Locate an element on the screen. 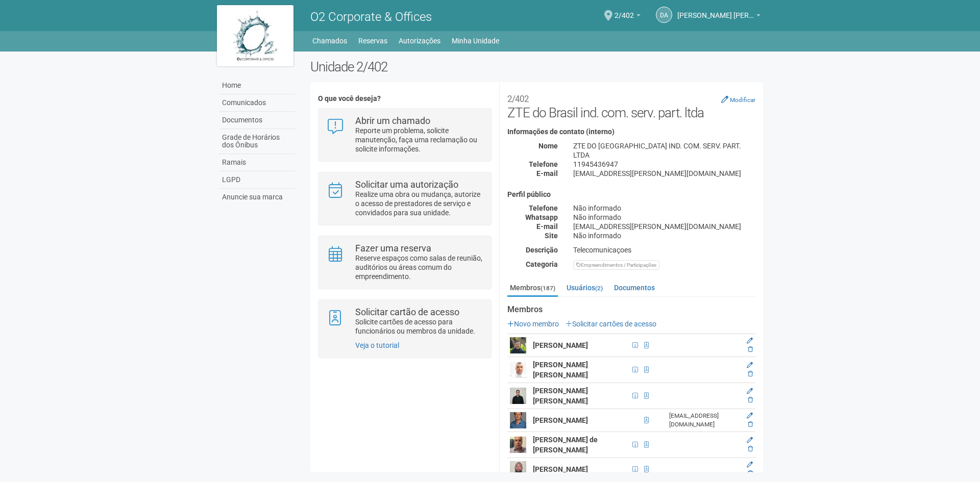  a: 2/402 is located at coordinates (627, 17).